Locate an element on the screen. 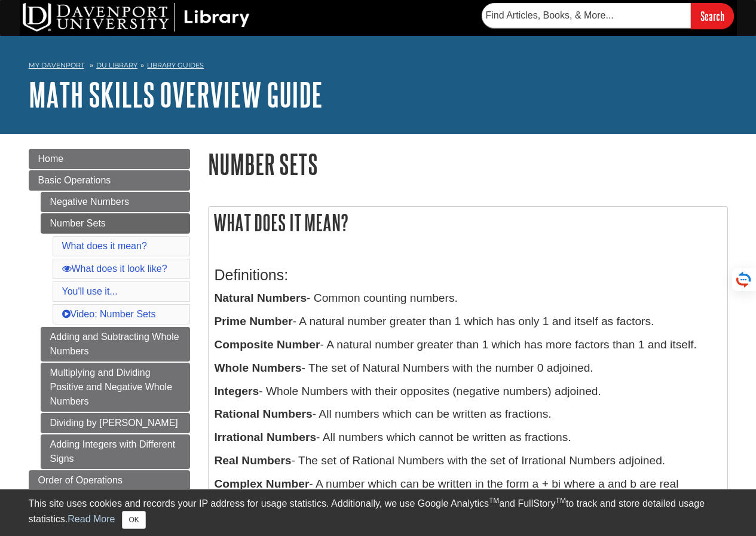 The height and width of the screenshot is (536, 756). span: Order of Operations is located at coordinates (80, 480).